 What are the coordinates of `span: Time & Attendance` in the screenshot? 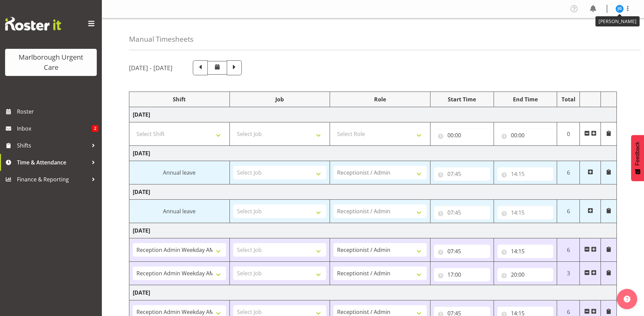 It's located at (53, 162).